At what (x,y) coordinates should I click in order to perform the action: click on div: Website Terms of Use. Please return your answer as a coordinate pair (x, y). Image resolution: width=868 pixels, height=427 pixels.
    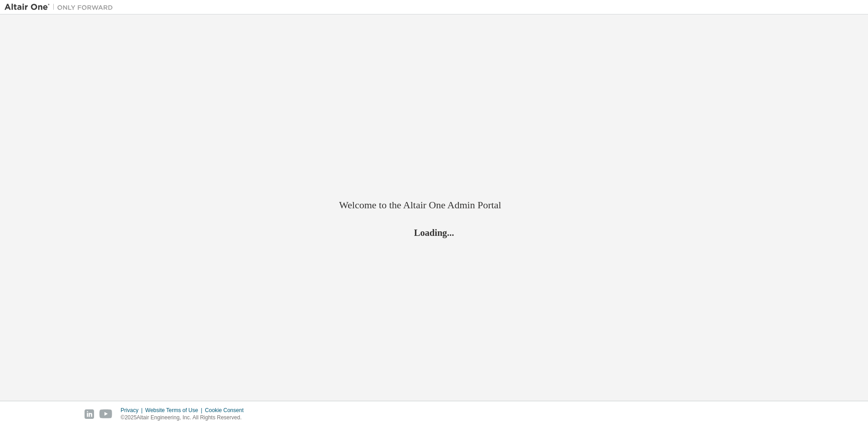
    Looking at the image, I should click on (175, 411).